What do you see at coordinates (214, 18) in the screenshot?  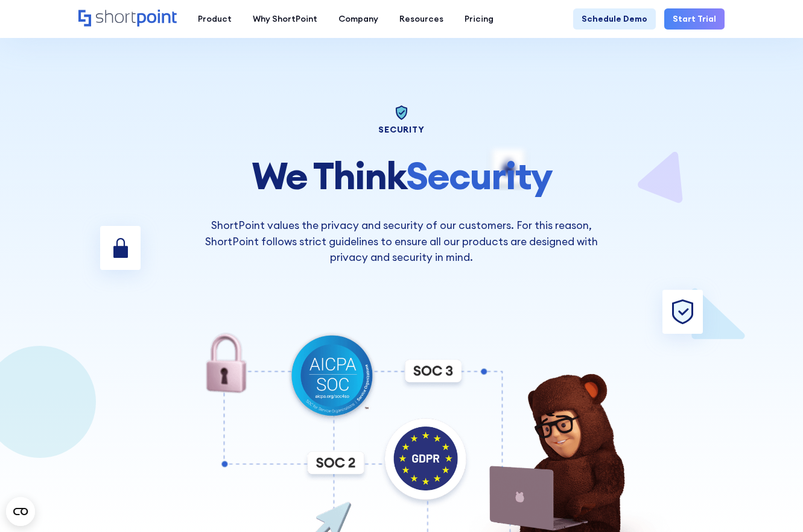 I see `a: Product` at bounding box center [214, 18].